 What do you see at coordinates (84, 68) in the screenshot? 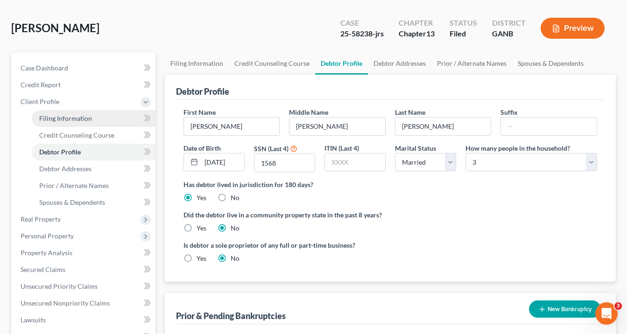
I see `a: Case Dashboard` at bounding box center [84, 68].